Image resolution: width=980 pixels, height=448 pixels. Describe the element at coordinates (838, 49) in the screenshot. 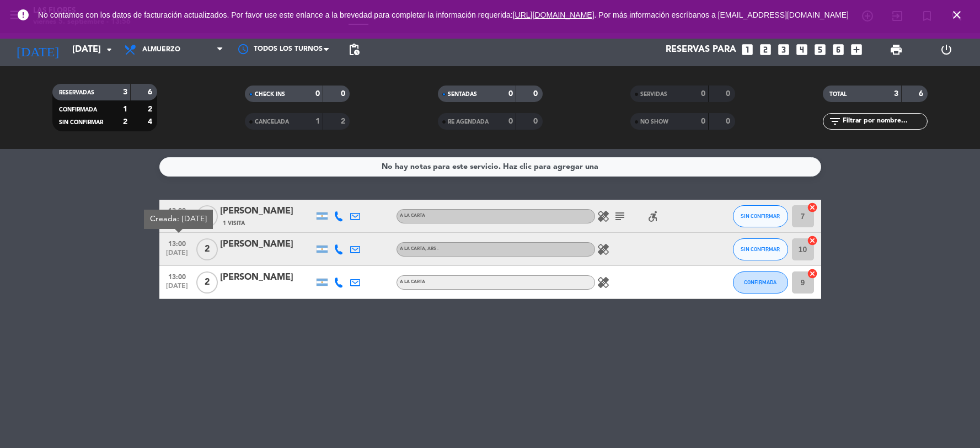

I see `i: looks_6` at that location.